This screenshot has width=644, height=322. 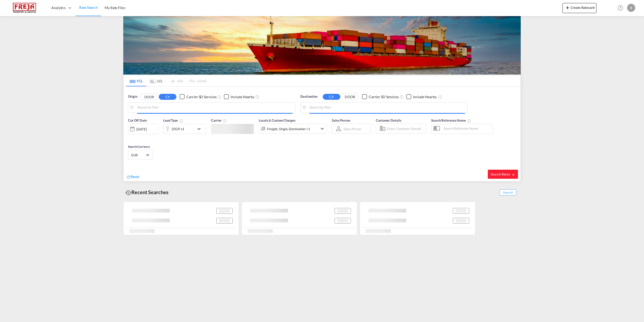 I want to click on div: icon-refreshReset, so click(x=132, y=177).